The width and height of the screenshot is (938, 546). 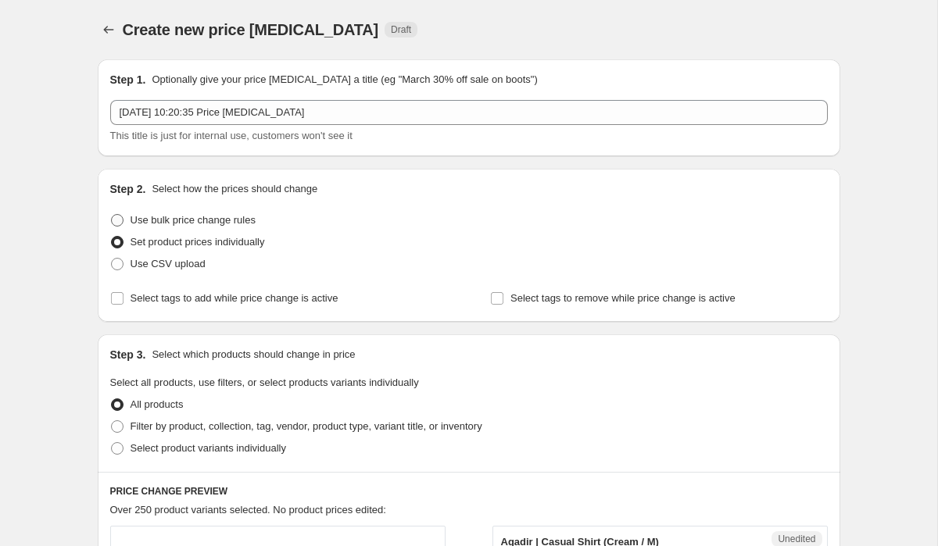 I want to click on span: Select all products, use filters, or select products variants individually, so click(x=264, y=382).